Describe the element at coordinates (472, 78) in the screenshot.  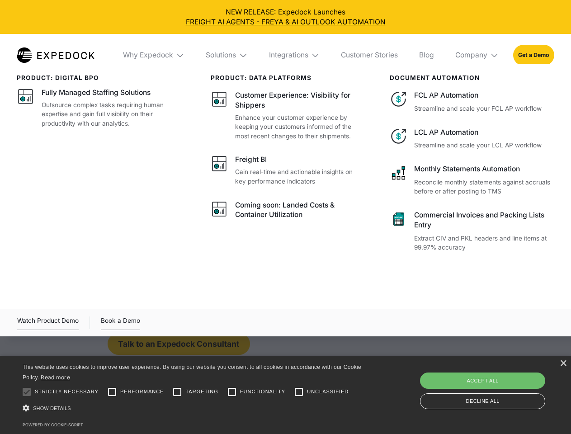
I see `div: document automation` at that location.